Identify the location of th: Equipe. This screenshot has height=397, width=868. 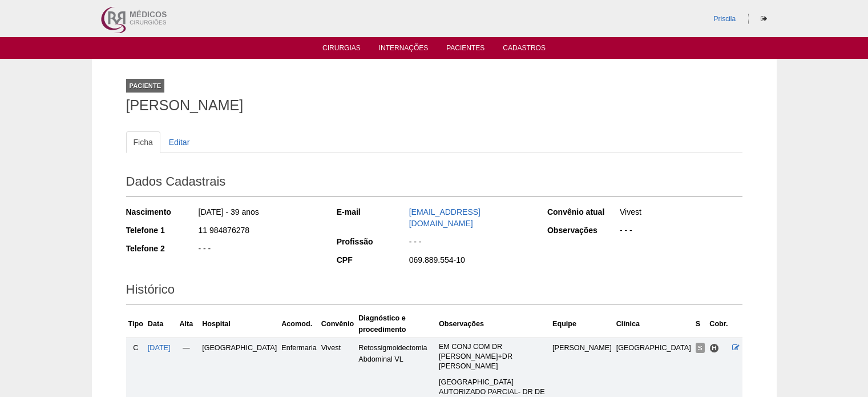
(582, 324).